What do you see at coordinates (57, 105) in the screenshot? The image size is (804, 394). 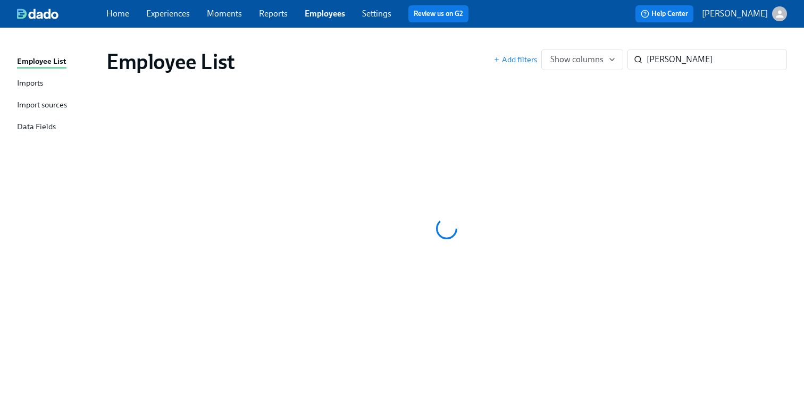 I see `a: Import sources` at bounding box center [57, 105].